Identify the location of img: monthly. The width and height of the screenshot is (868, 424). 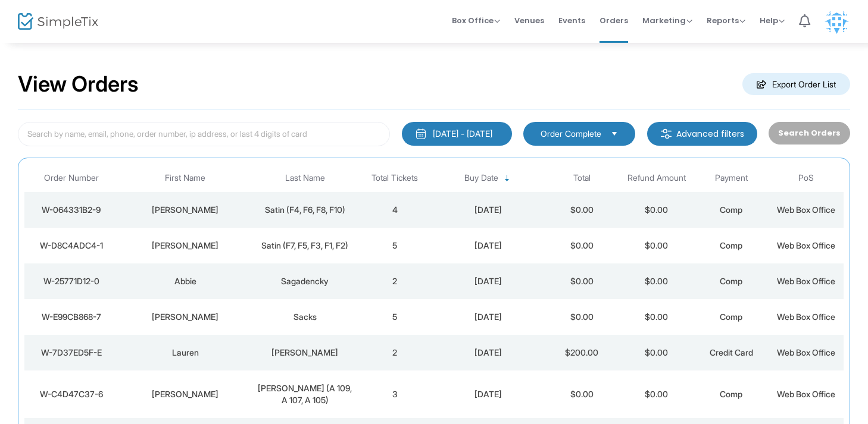
(421, 134).